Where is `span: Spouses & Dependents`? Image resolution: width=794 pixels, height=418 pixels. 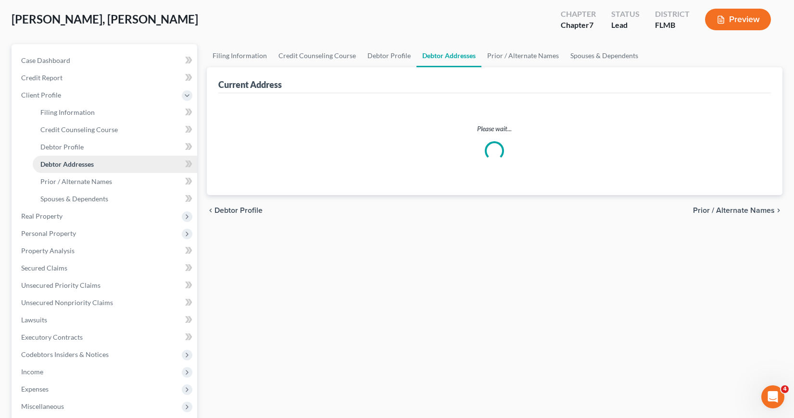
span: Spouses & Dependents is located at coordinates (74, 199).